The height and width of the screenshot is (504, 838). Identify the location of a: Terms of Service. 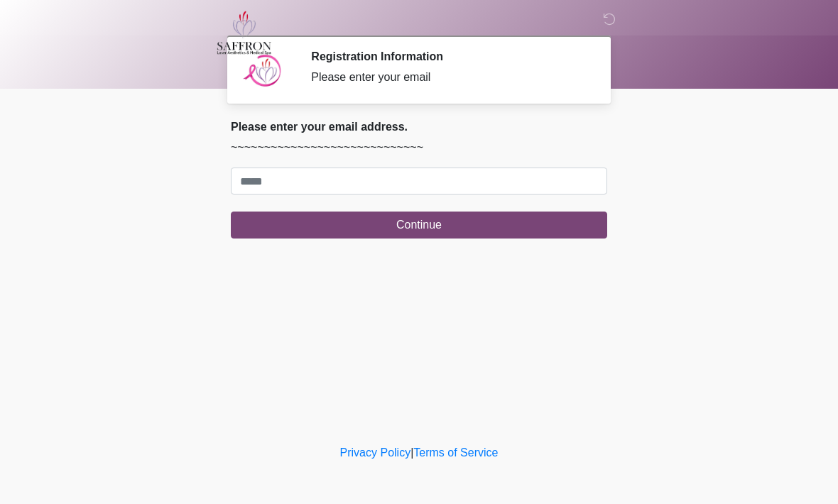
(455, 452).